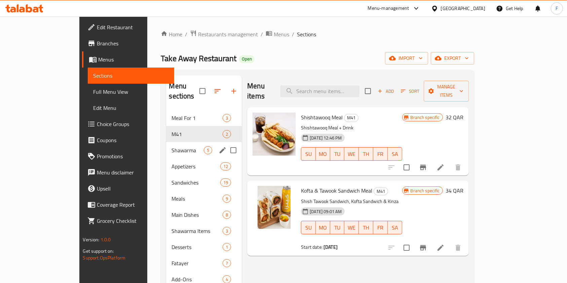 The image size is (567, 283). What do you see at coordinates (423, 168) in the screenshot?
I see `button: Branch-specific-item` at bounding box center [423, 168].